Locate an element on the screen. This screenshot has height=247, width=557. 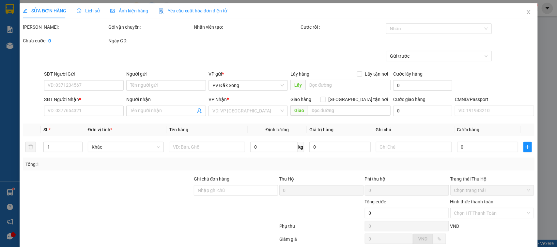
span: Định lượng is located at coordinates (277, 130).